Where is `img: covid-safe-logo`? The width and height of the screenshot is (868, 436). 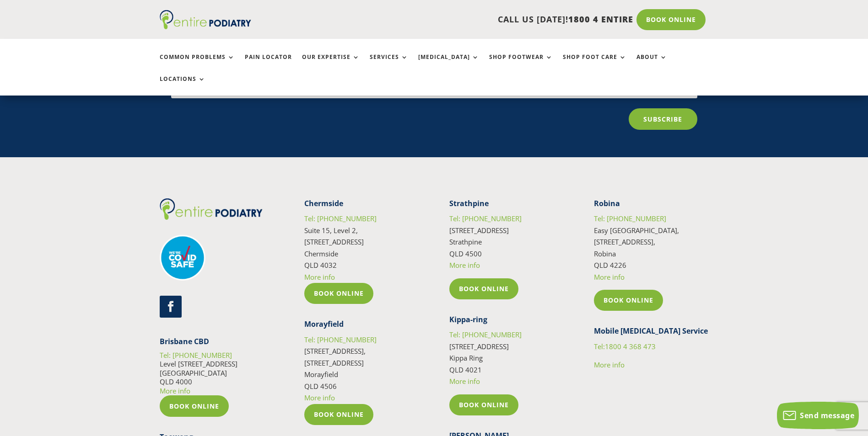 img: covid-safe-logo is located at coordinates (183, 258).